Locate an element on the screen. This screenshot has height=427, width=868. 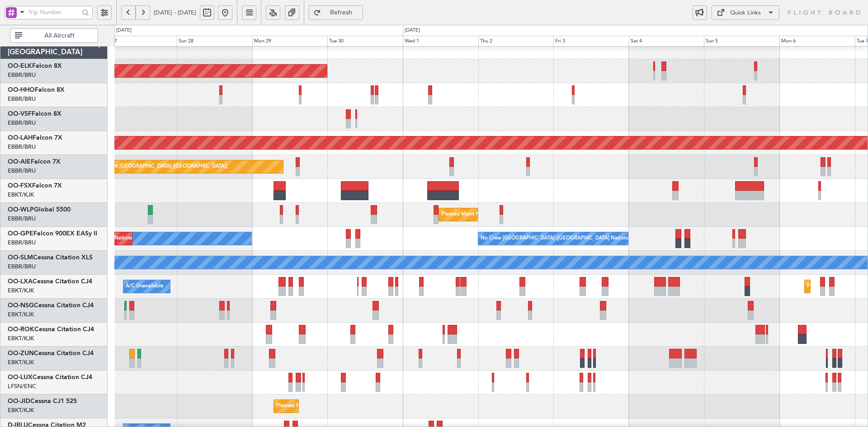
a: OO-LXACessna Citation CJ4 is located at coordinates (50, 282).